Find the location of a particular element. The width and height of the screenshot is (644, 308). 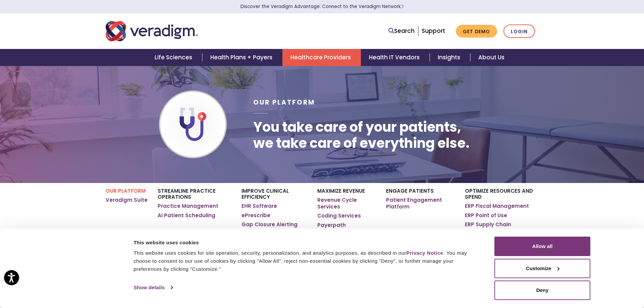

div: This website uses cookies is located at coordinates (307, 243).